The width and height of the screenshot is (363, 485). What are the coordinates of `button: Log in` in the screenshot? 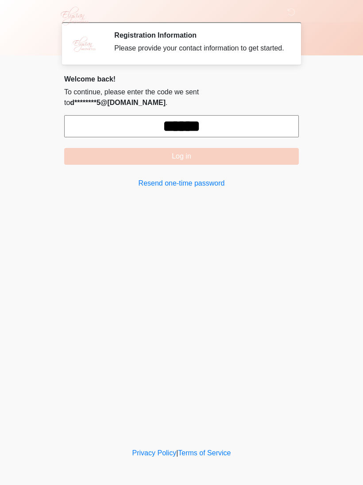 It's located at (182, 156).